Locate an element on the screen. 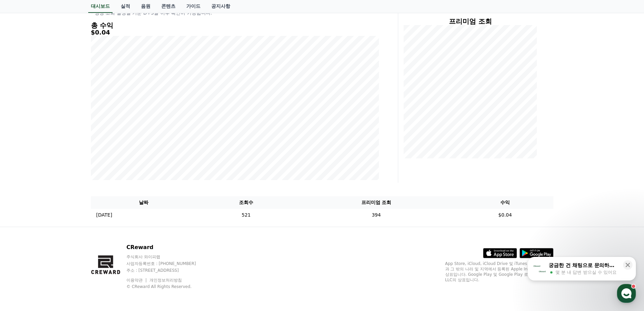 This screenshot has width=644, height=311. p: © CReward All Rights Reserved. is located at coordinates (168, 287).